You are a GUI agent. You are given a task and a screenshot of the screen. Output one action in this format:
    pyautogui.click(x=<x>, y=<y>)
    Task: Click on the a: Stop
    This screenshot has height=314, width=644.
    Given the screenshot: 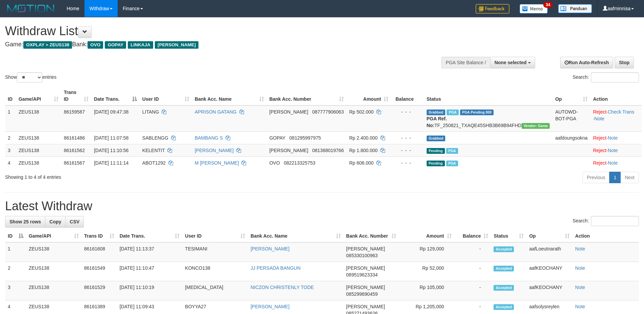 What is the action you would take?
    pyautogui.click(x=624, y=62)
    